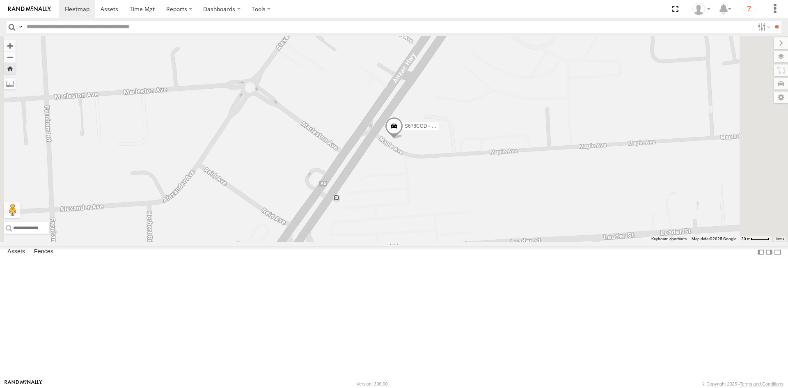 This screenshot has height=388, width=788. I want to click on button: Zoom Home, so click(10, 68).